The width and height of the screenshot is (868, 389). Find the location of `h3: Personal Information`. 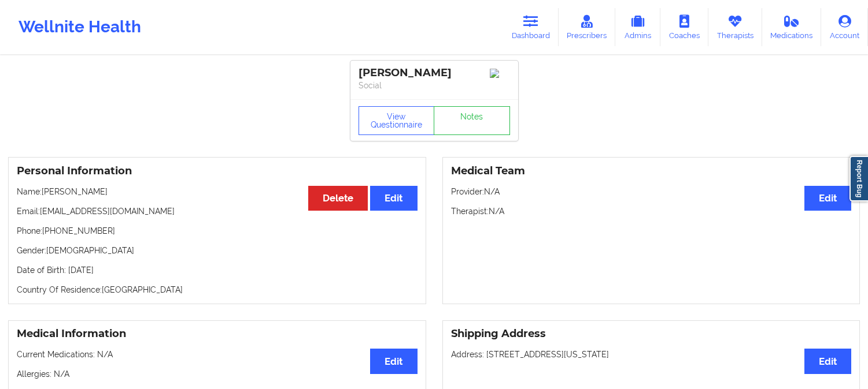

h3: Personal Information is located at coordinates (217, 171).